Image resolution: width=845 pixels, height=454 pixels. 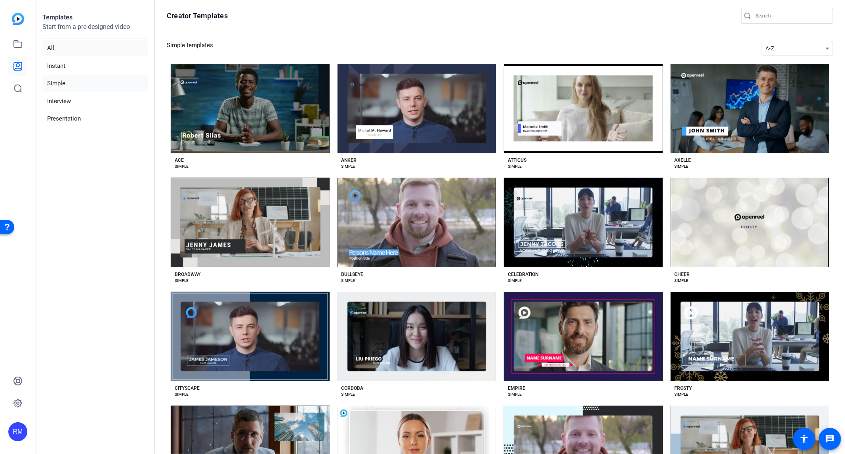 I want to click on input: Search, so click(x=791, y=16).